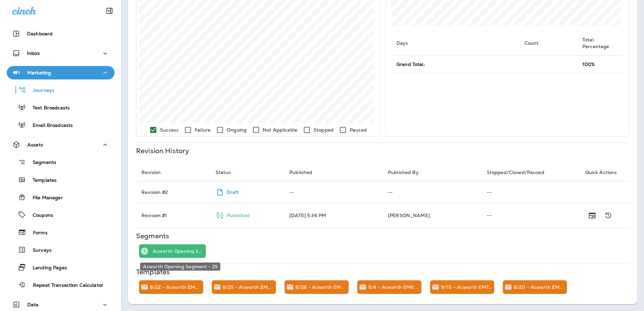 The height and width of the screenshot is (311, 644). Describe the element at coordinates (177, 287) in the screenshot. I see `div: 8/22 - Acworth EM3 (event day)` at that location.